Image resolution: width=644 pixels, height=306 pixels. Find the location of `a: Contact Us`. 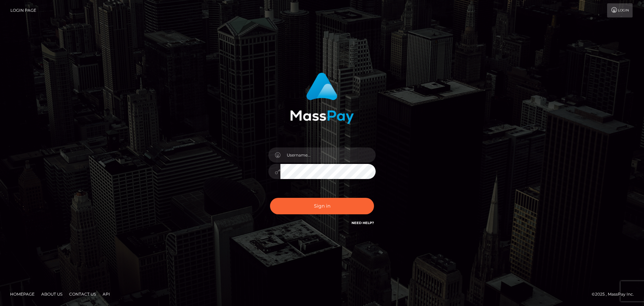

a: Contact Us is located at coordinates (83, 294).